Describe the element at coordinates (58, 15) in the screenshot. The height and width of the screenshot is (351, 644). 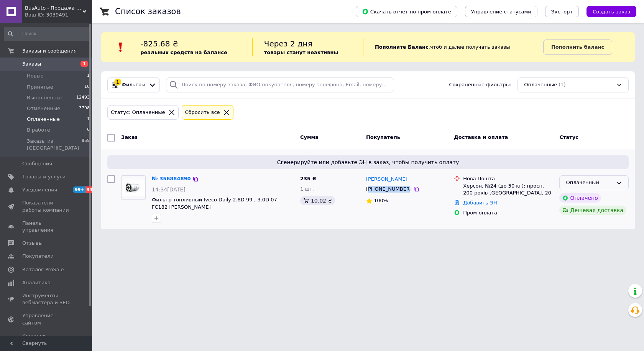
I see `div: Ваш ID: 3039491` at that location.